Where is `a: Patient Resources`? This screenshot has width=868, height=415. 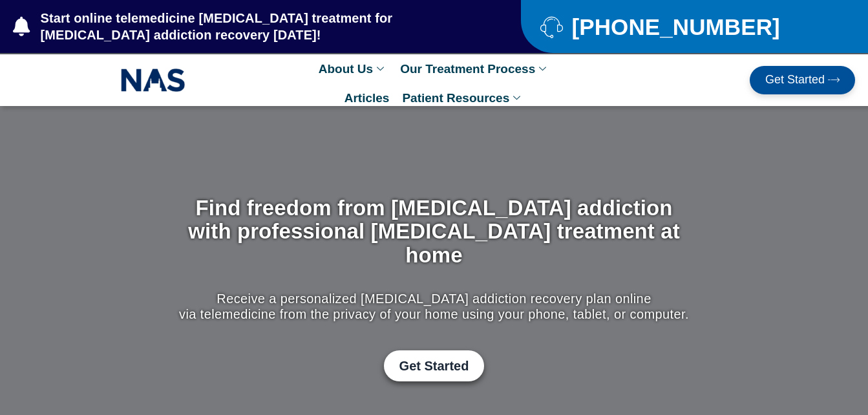 a: Patient Resources is located at coordinates (463, 98).